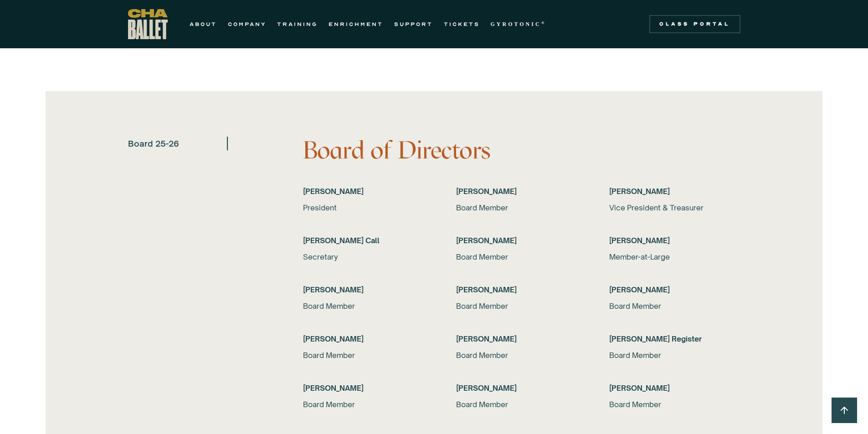  I want to click on a: TICKETS, so click(461, 24).